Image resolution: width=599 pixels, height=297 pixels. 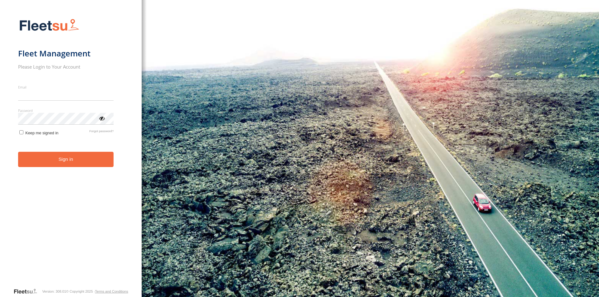 What do you see at coordinates (21, 132) in the screenshot?
I see `input: Keep me signed in` at bounding box center [21, 132].